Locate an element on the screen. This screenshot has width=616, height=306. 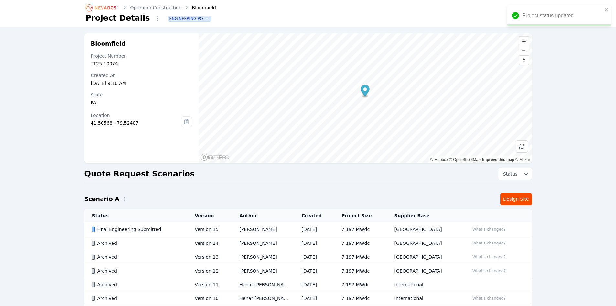
div: TT25-10074 is located at coordinates (142, 64).